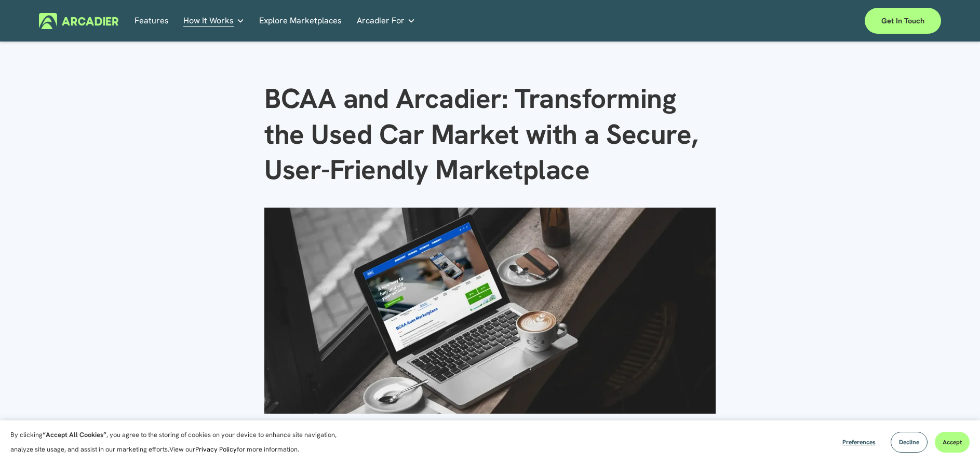 The width and height of the screenshot is (980, 464). What do you see at coordinates (909, 442) in the screenshot?
I see `button: Decline` at bounding box center [909, 442].